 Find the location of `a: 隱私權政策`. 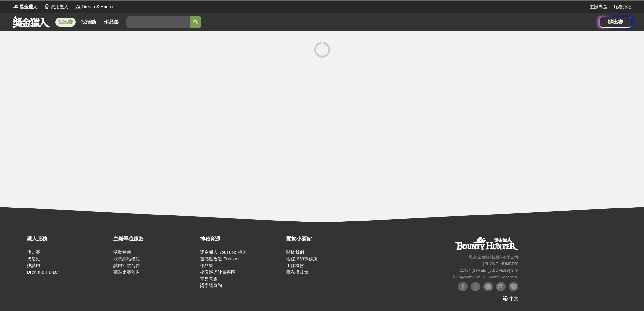

a: 隱私權政策 is located at coordinates (297, 273).